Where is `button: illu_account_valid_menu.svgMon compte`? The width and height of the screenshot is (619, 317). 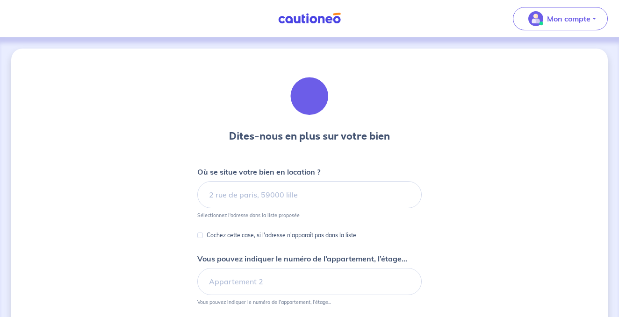
button: illu_account_valid_menu.svgMon compte is located at coordinates (560, 19).